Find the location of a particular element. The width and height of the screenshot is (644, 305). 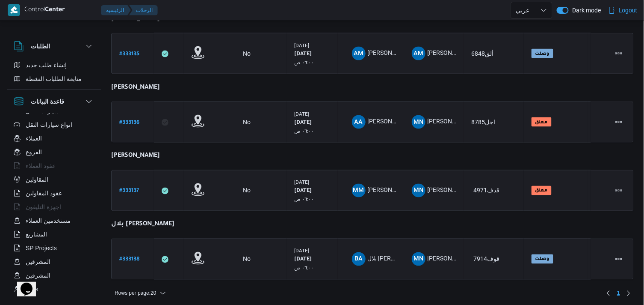

a: #333138 is located at coordinates (129, 259).